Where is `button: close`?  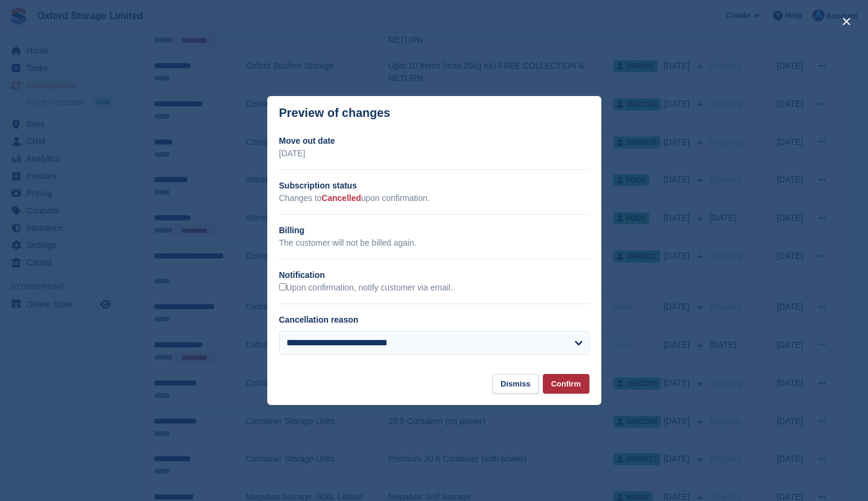
button: close is located at coordinates (846, 22).